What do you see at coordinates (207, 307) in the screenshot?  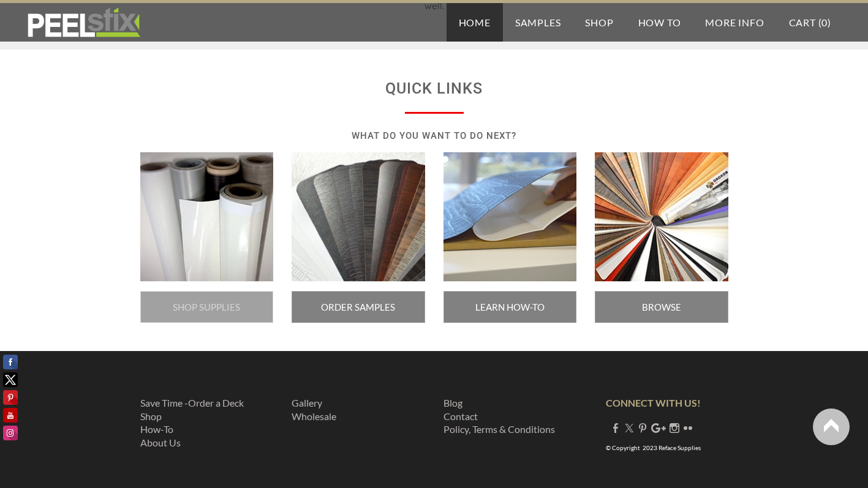 I see `span: SHOP SUPPLIES` at bounding box center [207, 307].